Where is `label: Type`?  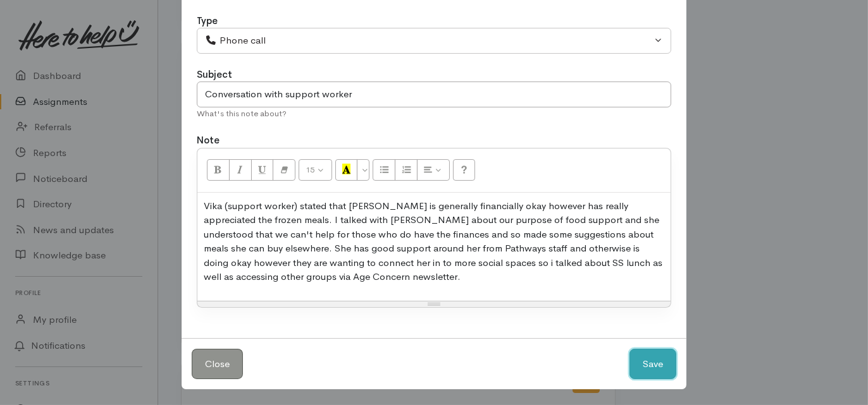 label: Type is located at coordinates (207, 21).